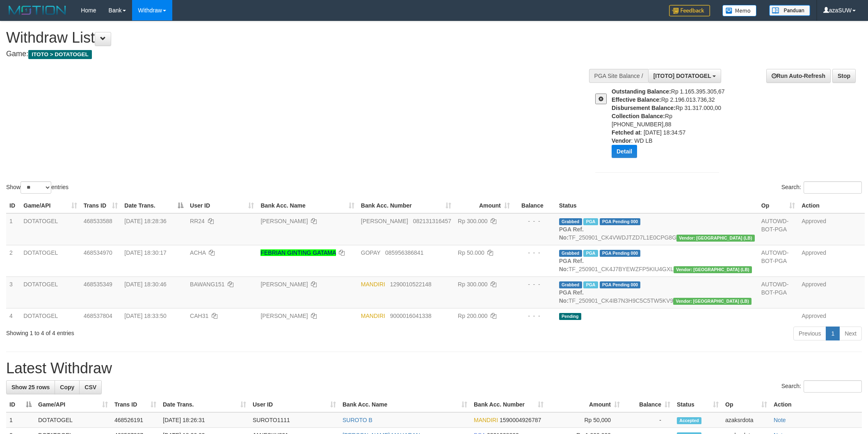  What do you see at coordinates (90, 388) in the screenshot?
I see `a: CSV` at bounding box center [90, 388].